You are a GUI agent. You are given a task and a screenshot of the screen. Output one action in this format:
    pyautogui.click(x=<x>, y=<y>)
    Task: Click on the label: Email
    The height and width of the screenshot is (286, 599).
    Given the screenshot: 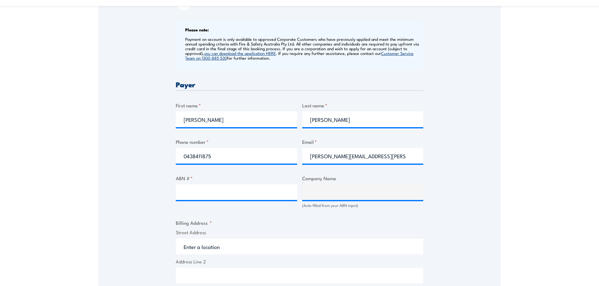 What is the action you would take?
    pyautogui.click(x=363, y=142)
    